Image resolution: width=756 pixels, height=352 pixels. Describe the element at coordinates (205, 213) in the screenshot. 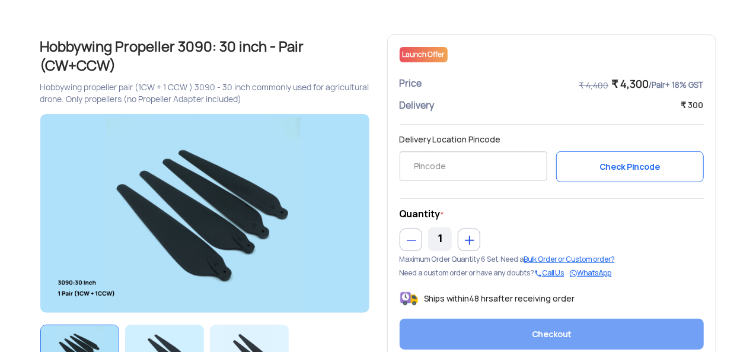

I see `img: spare_part` at that location.